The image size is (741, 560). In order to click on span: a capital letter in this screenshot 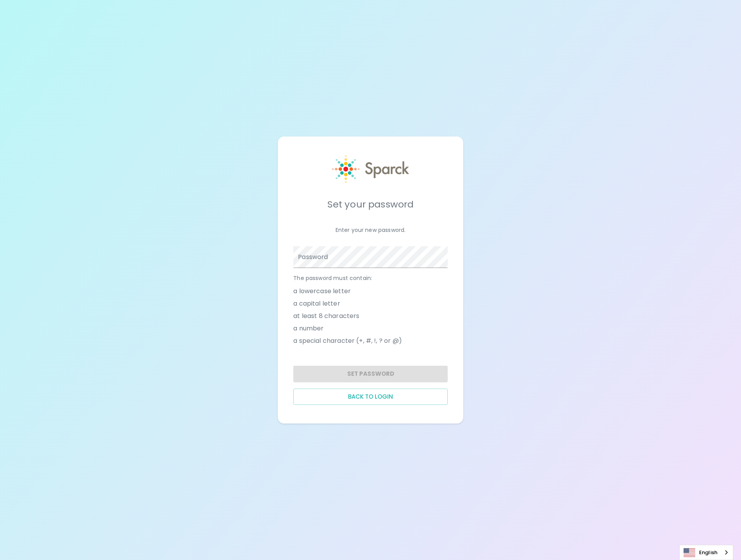, I will do `click(317, 304)`.